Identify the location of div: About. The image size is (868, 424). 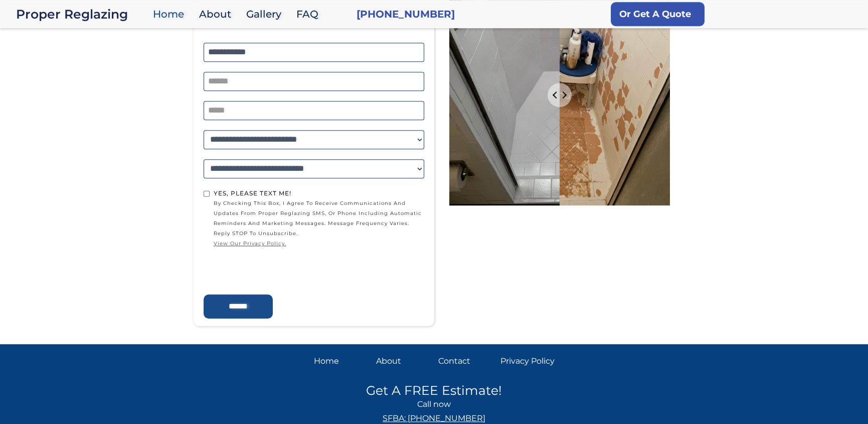
(403, 361).